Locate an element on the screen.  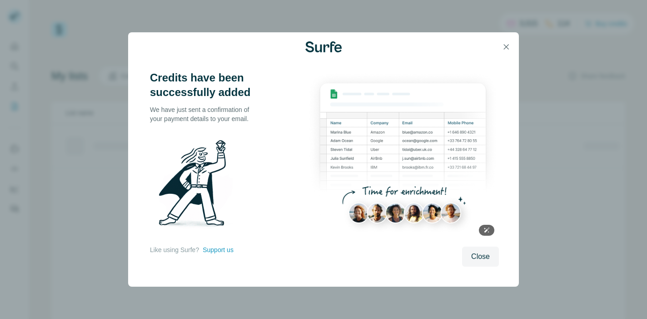
button: Close is located at coordinates (481, 256).